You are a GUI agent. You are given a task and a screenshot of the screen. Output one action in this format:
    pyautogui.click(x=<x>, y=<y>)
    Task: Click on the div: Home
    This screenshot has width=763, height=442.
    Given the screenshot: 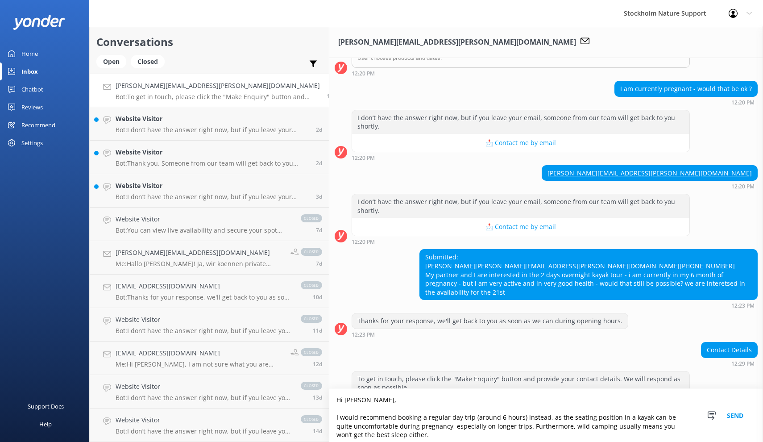 What is the action you would take?
    pyautogui.click(x=29, y=54)
    